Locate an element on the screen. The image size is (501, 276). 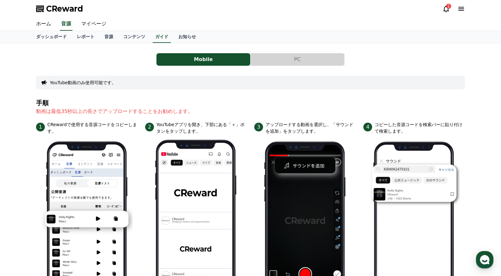
a: 1 is located at coordinates (446, 9).